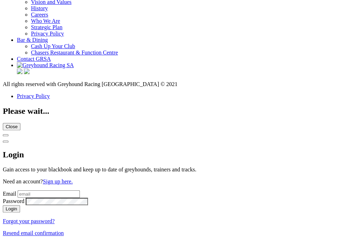 This screenshot has height=242, width=349. I want to click on a: Sign up here., so click(58, 181).